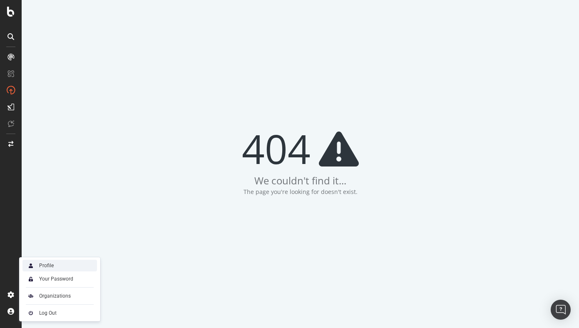  I want to click on img: AtrBVVRoAgWaAAAAAElFTkSuQmCC, so click(31, 296).